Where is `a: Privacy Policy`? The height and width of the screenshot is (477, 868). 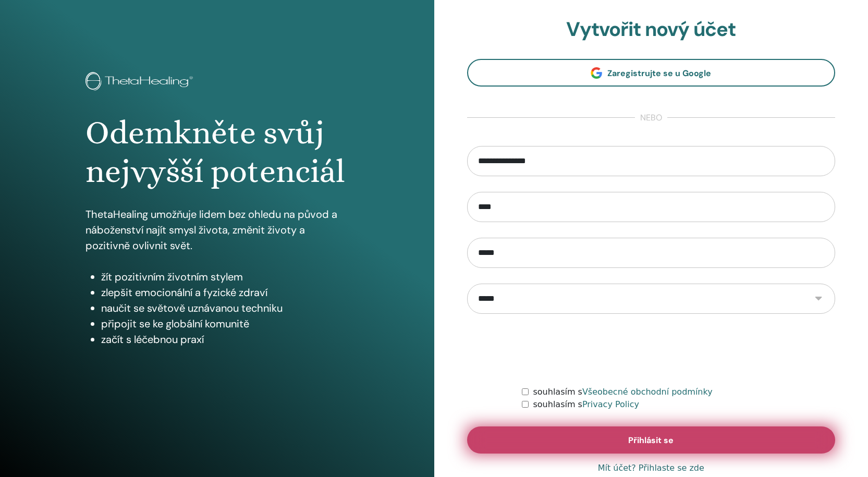
a: Privacy Policy is located at coordinates (611, 404).